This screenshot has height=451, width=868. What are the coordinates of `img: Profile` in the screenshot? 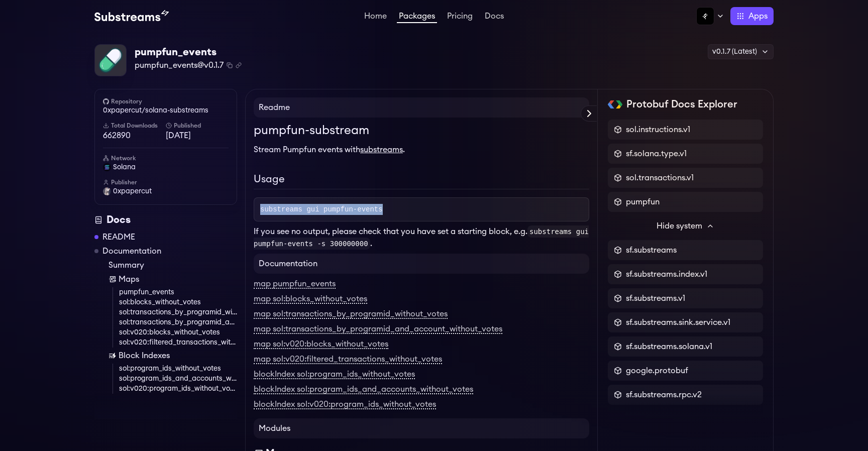 It's located at (705, 16).